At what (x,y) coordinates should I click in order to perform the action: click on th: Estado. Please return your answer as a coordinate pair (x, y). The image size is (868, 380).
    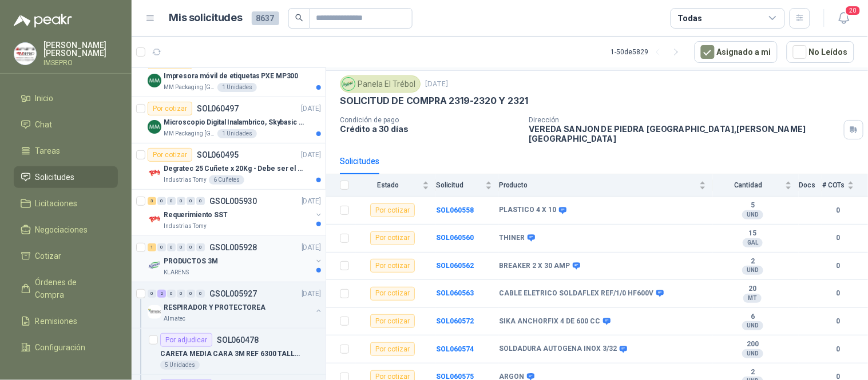
    Looking at the image, I should click on (396, 186).